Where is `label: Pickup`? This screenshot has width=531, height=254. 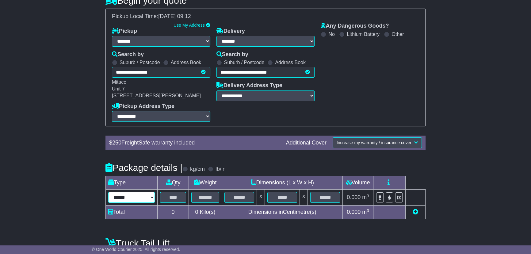 label: Pickup is located at coordinates (124, 31).